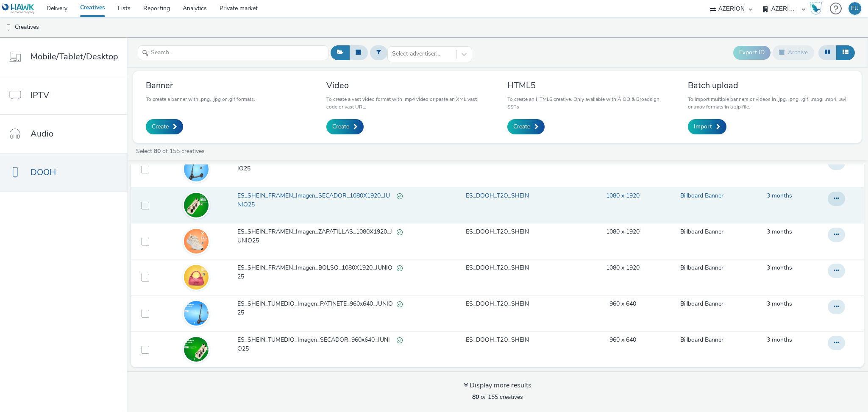  Describe the element at coordinates (321, 347) in the screenshot. I see `a: ES_SHEIN_TUMEDIO_Imagen_SECADOR_960x640_JUNIO25Valid` at that location.